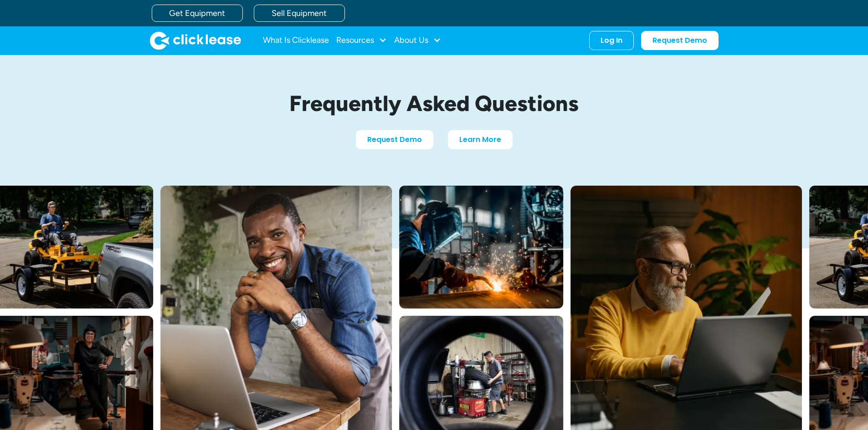  Describe the element at coordinates (480, 140) in the screenshot. I see `a: Learn More` at that location.